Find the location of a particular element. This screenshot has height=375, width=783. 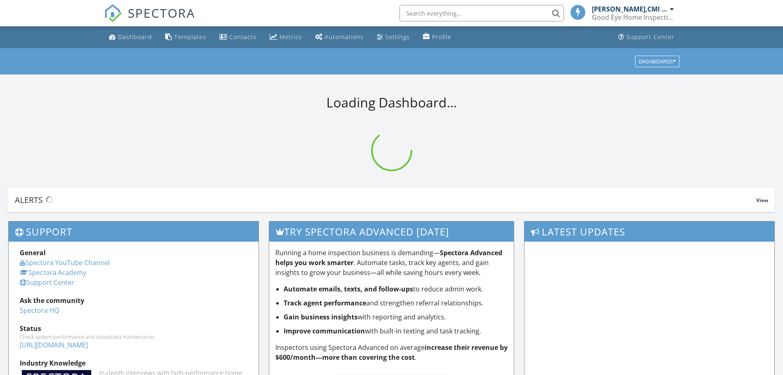

div: Industry Knowledge is located at coordinates (134, 363).